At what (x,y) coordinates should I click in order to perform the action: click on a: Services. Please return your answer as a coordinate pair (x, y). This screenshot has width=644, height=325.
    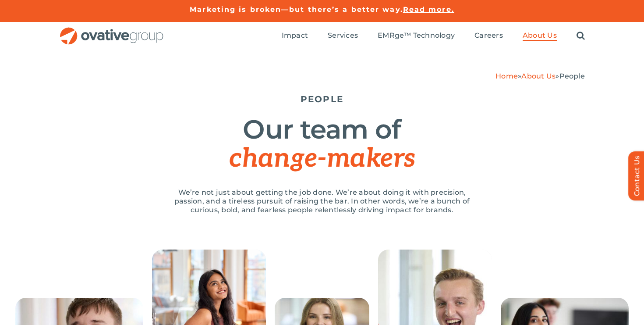
    Looking at the image, I should click on (343, 36).